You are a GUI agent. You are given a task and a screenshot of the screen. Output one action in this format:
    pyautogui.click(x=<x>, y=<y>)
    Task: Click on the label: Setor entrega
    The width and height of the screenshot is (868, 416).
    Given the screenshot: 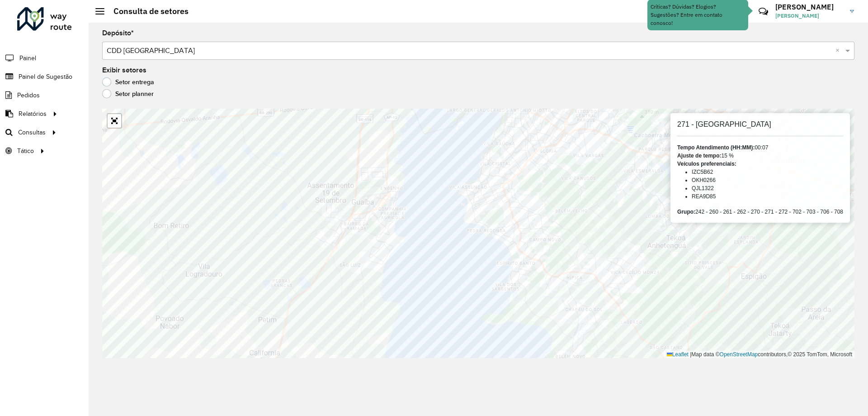 What is the action you would take?
    pyautogui.click(x=128, y=82)
    